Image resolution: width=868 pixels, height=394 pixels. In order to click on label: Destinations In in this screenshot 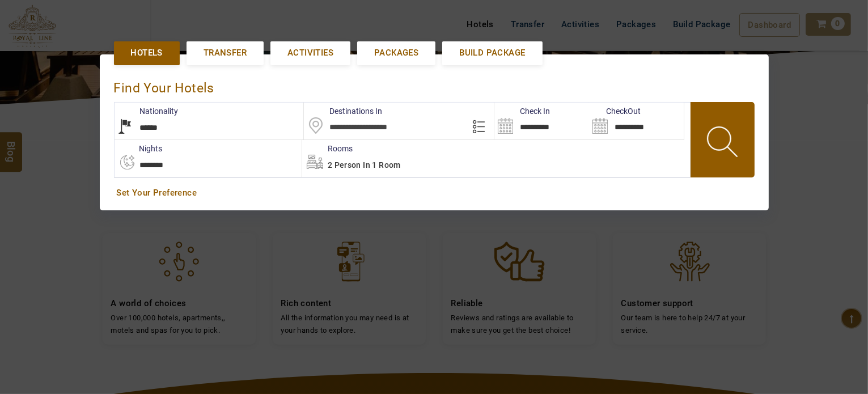, I will do `click(343, 111)`.